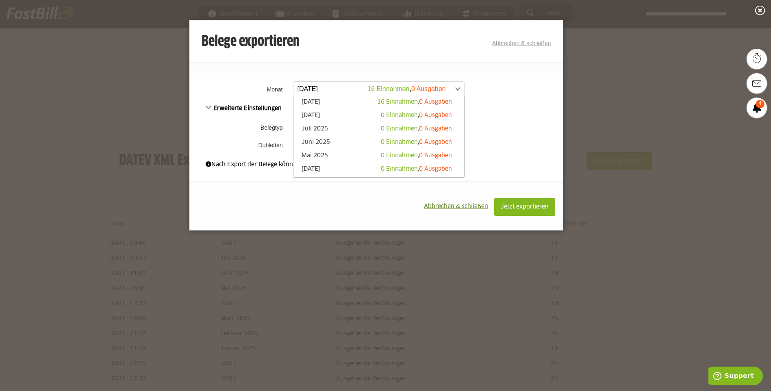 This screenshot has width=771, height=391. What do you see at coordinates (397, 102) in the screenshot?
I see `span: 16 Einnahmen` at bounding box center [397, 102].